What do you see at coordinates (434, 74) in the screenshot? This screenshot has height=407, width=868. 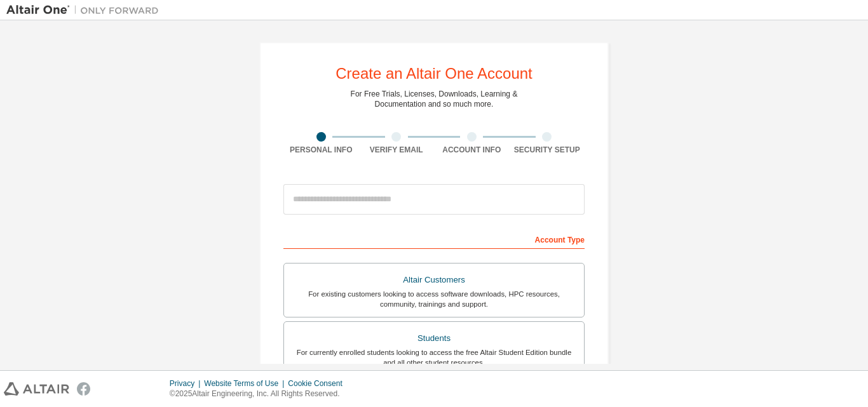 I see `div: Create an Altair One Account` at bounding box center [434, 74].